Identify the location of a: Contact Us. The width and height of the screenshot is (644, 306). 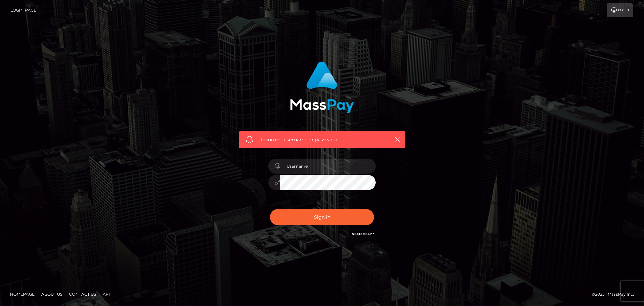
(83, 294).